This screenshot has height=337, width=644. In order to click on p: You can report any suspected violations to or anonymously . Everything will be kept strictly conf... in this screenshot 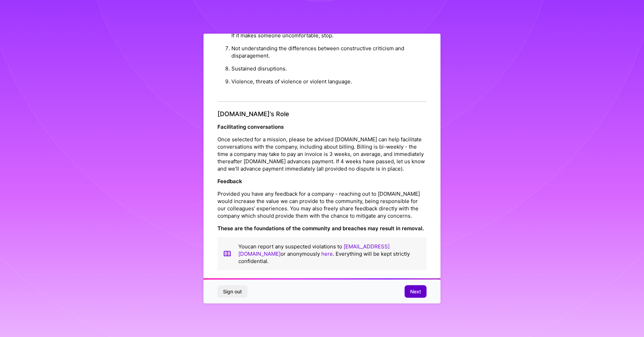, I will do `click(329, 253)`.